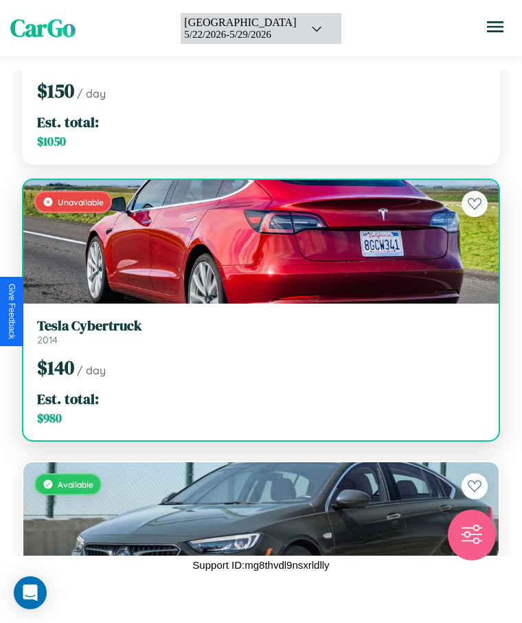 This screenshot has height=623, width=522. Describe the element at coordinates (43, 28) in the screenshot. I see `span: CarGo` at that location.